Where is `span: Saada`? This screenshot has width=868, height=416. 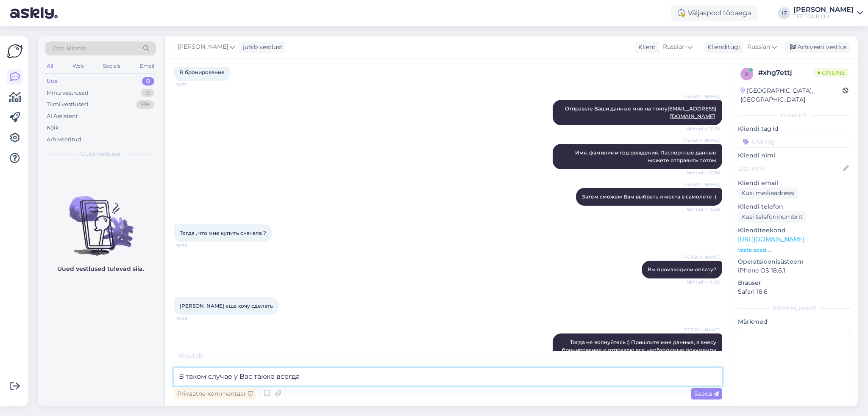
span: Saada is located at coordinates (707, 394).